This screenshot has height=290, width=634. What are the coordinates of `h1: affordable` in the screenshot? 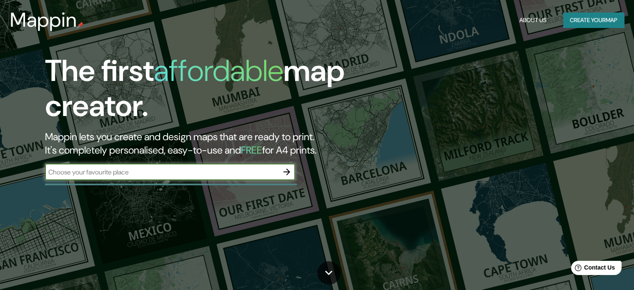 It's located at (218, 70).